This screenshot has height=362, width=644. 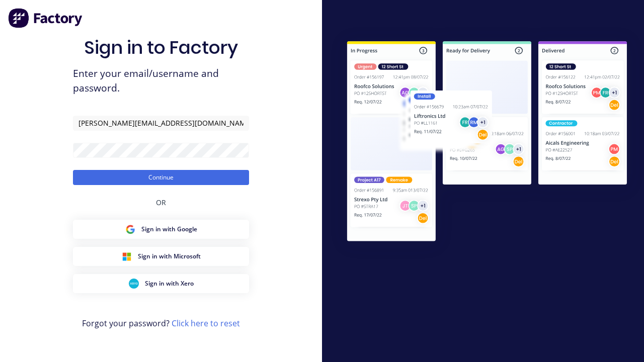 I want to click on button: Microsoft Sign inSign in with Microsoft, so click(x=161, y=257).